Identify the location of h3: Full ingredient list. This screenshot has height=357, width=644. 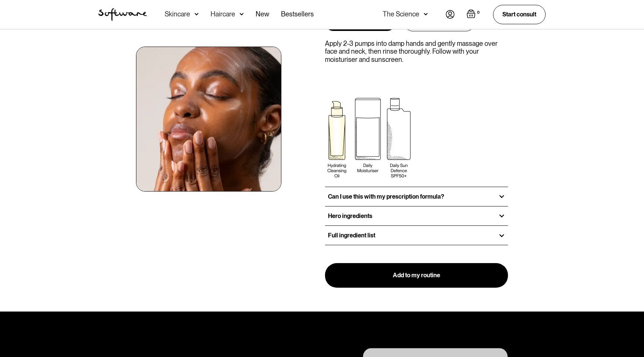
(352, 235).